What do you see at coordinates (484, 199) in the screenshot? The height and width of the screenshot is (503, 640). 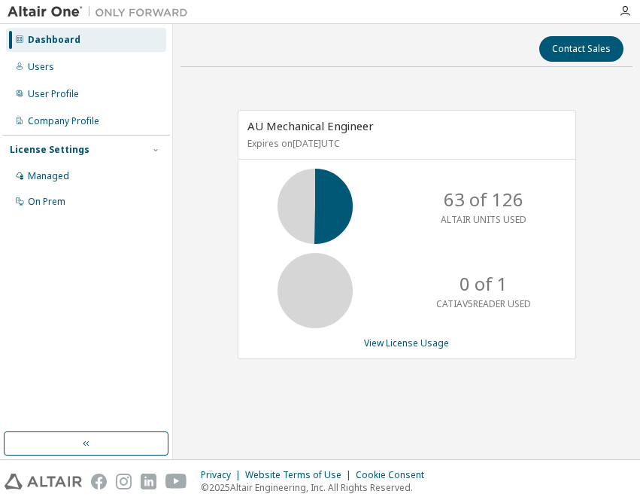 I see `p: 63 of 126` at bounding box center [484, 199].